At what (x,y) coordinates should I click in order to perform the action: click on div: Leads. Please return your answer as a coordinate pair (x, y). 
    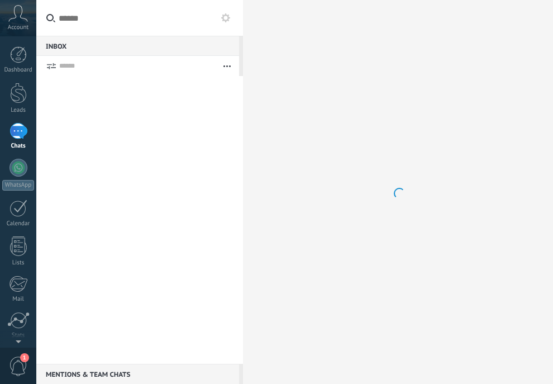
    Looking at the image, I should click on (18, 110).